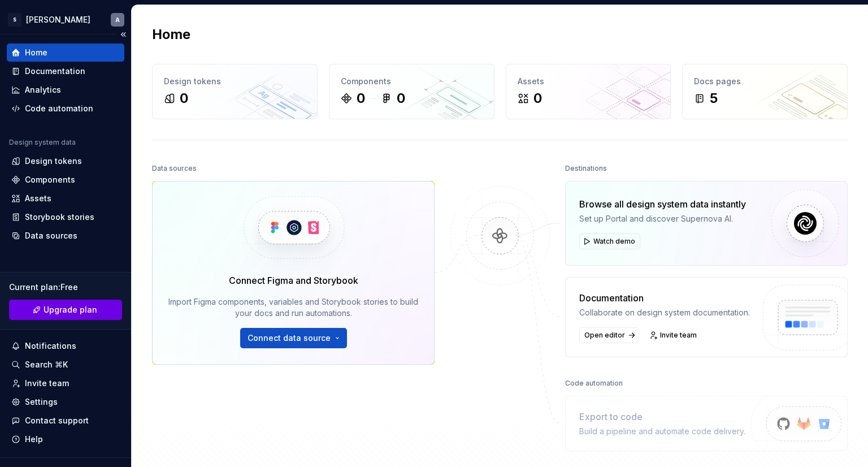 The image size is (868, 467). What do you see at coordinates (47, 383) in the screenshot?
I see `div: Invite team` at bounding box center [47, 383].